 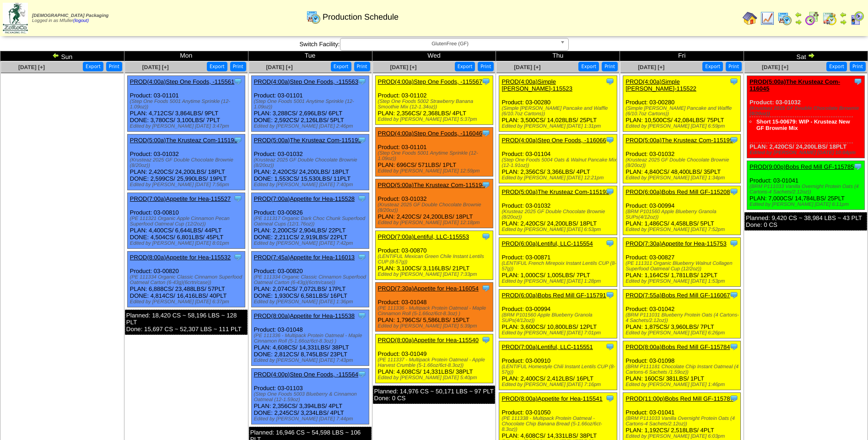 I want to click on div: Product: 03-01048 PLAN: 4,608CS / 14,331LBS / 38PLT DONE: 2,812CS / 8,745LBS / 23PLT, so click(x=310, y=339).